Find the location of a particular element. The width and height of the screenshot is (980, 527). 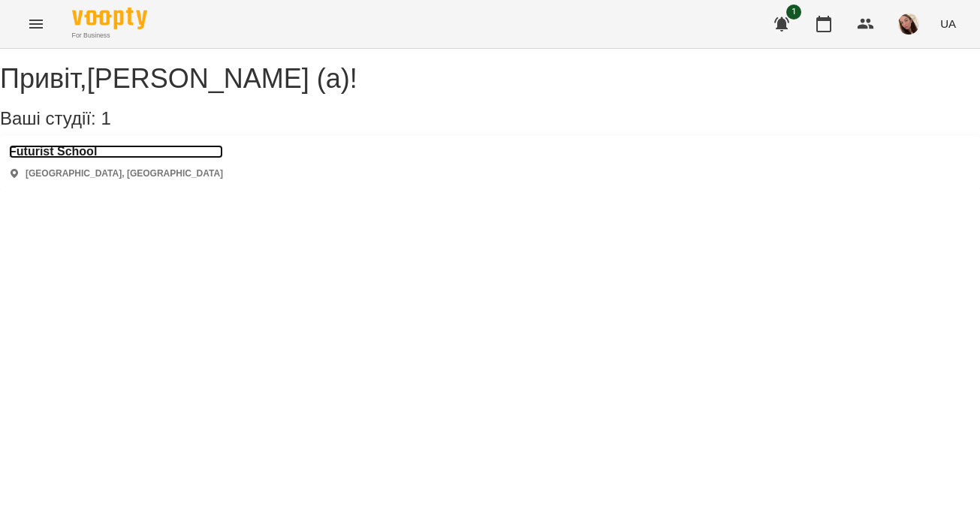

img: 8e00ca0478d43912be51e9823101c125.jpg is located at coordinates (908, 24).